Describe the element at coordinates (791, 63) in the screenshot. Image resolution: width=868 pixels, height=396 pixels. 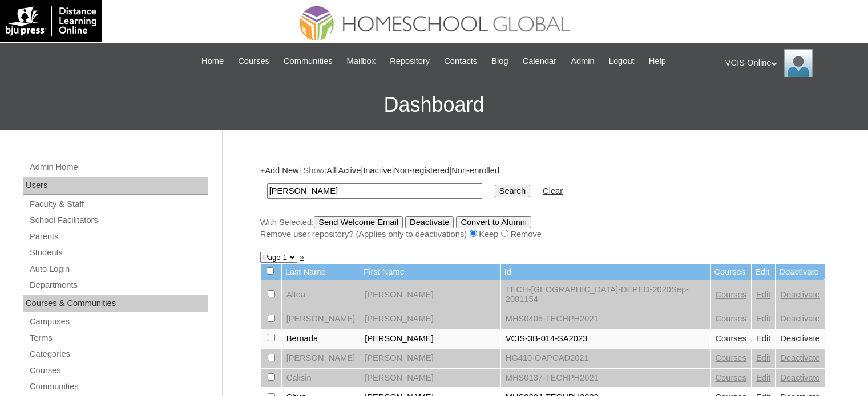
I see `div: VCIS Online` at that location.